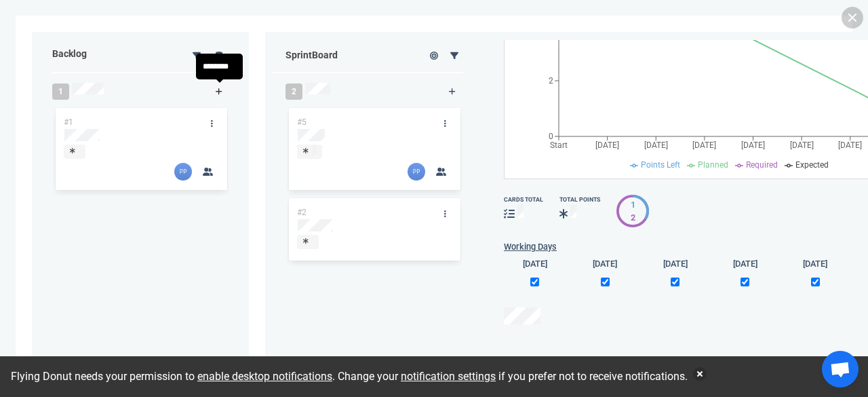  I want to click on div: 1, so click(633, 204).